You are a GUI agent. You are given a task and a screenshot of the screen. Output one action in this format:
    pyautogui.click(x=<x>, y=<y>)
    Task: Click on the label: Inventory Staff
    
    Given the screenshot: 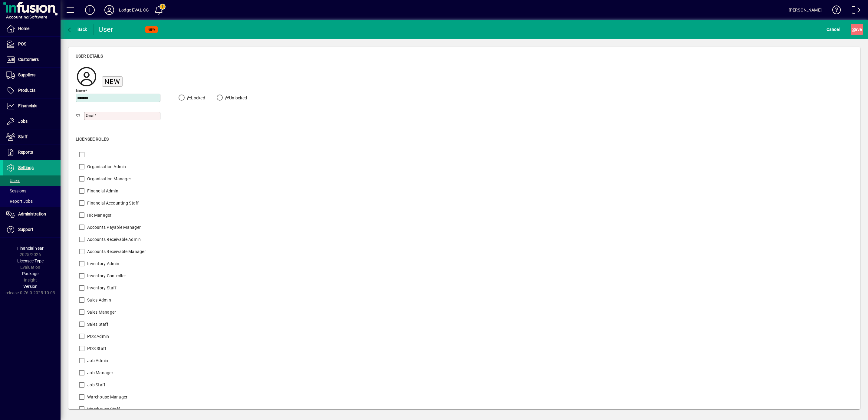 What is the action you would take?
    pyautogui.click(x=101, y=288)
    